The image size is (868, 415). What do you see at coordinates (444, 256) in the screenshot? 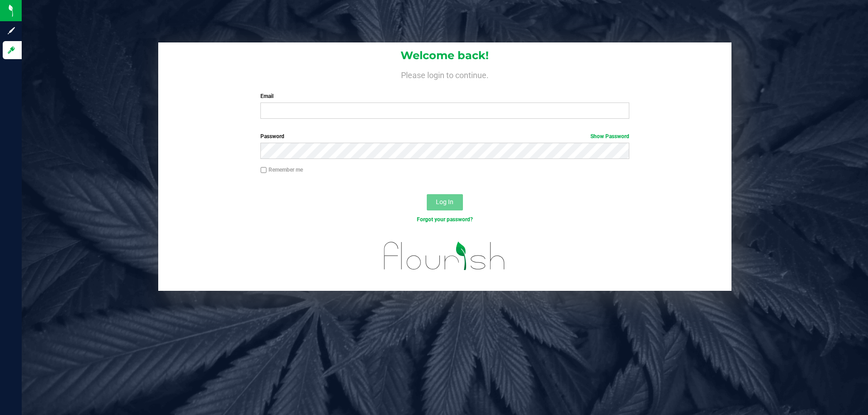
I see `img: flourish_logo.svg` at bounding box center [444, 256].